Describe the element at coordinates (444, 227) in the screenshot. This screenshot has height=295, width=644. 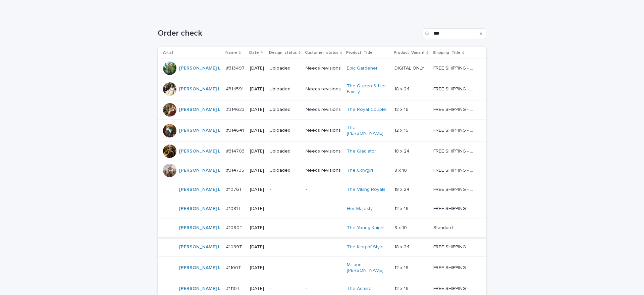
I see `p: Standard` at that location.